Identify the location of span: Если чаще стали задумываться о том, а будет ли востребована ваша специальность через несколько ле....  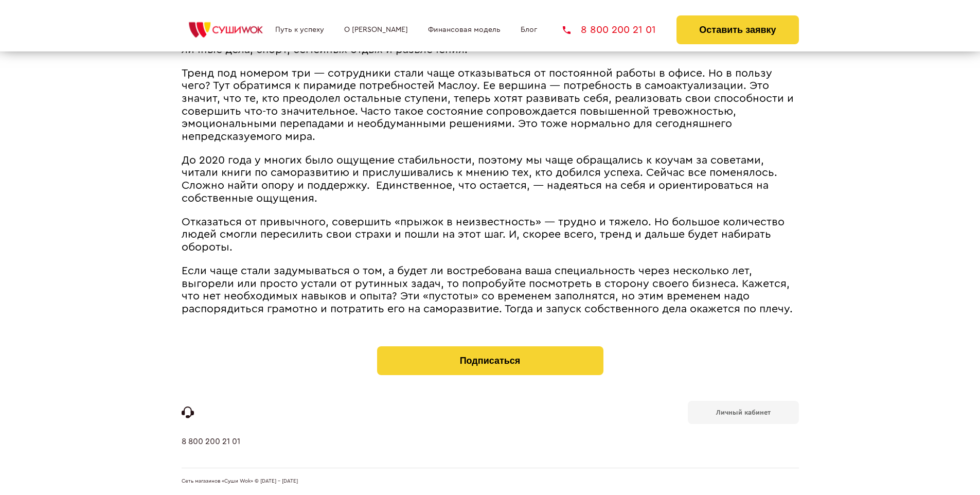
(487, 290).